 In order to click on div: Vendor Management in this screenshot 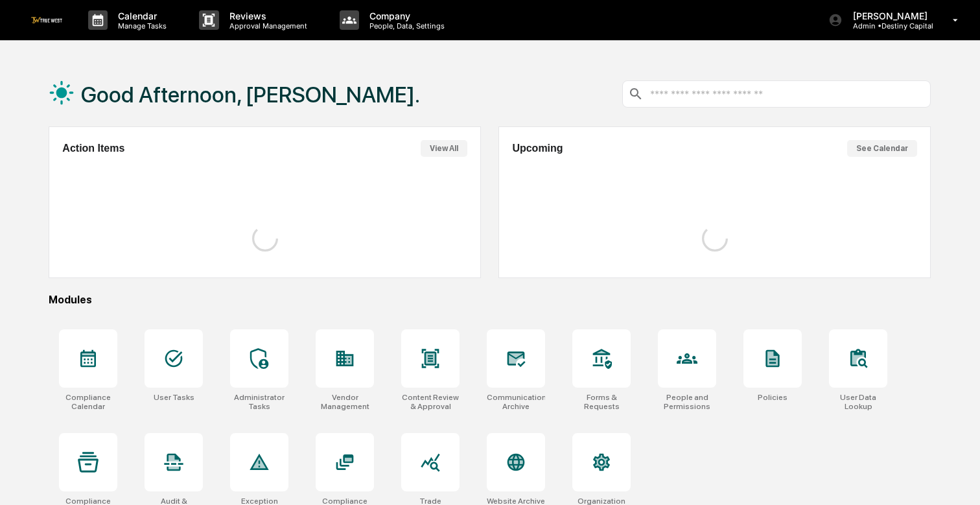, I will do `click(344, 402)`.